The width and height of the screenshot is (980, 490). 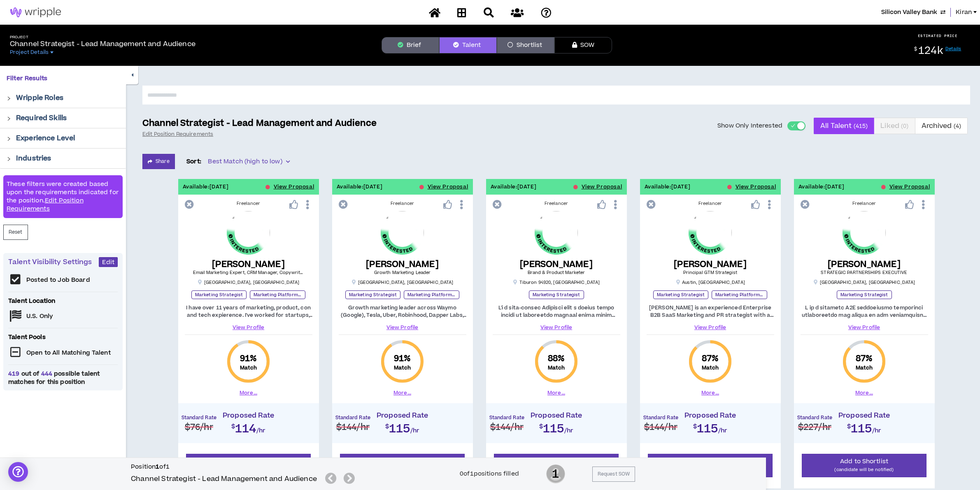 I want to click on p: (candidate will be notified), so click(x=864, y=470).